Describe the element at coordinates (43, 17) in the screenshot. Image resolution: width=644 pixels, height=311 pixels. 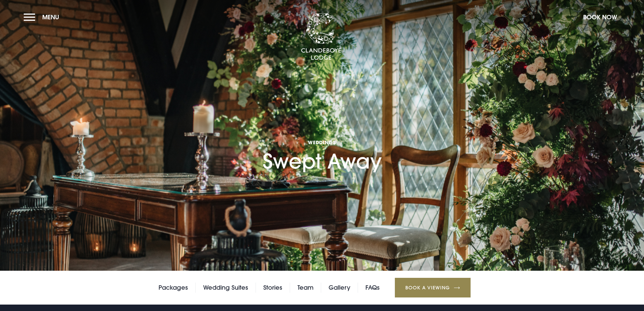
I see `button: Menu` at that location.